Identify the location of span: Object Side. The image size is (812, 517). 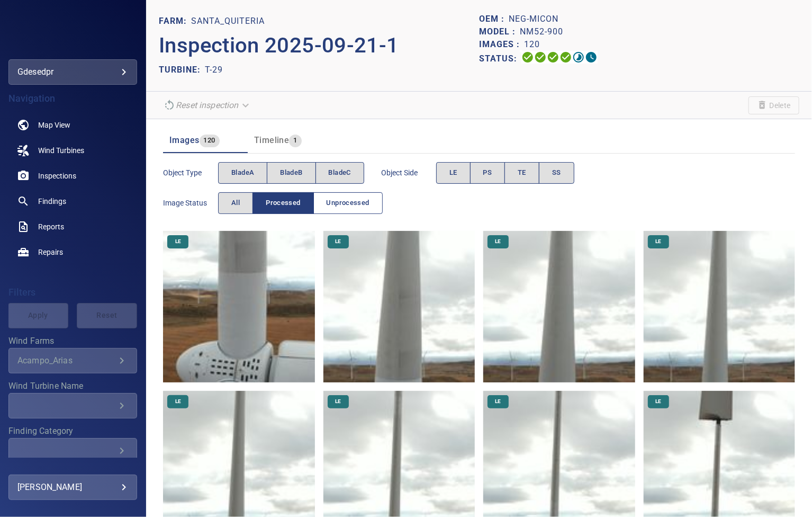
(409, 173).